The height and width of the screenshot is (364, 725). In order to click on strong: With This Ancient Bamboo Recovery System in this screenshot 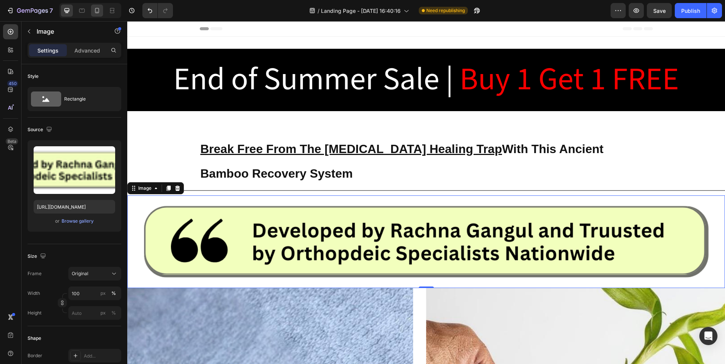, I will do `click(275, 140)`.